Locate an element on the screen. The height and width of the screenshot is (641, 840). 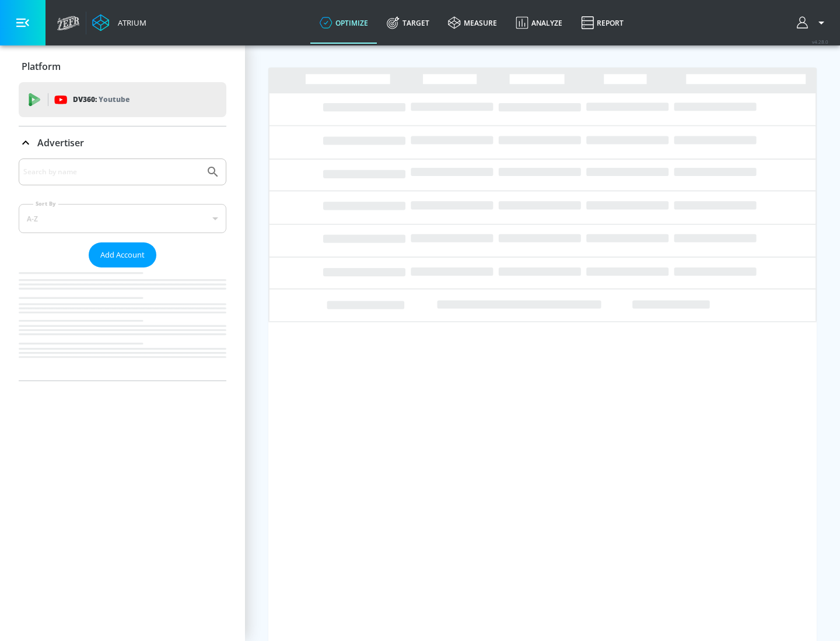
p: DV360: is located at coordinates (101, 100).